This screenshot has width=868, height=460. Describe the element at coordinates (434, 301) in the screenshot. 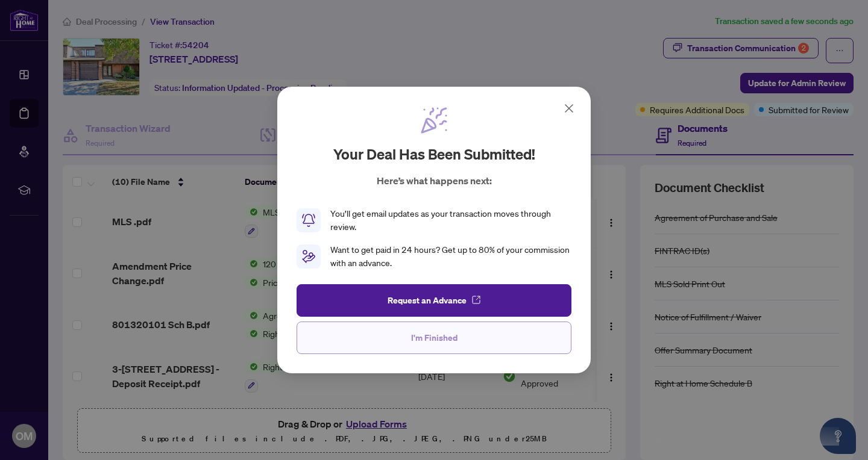

I see `button: Request an Advance` at that location.